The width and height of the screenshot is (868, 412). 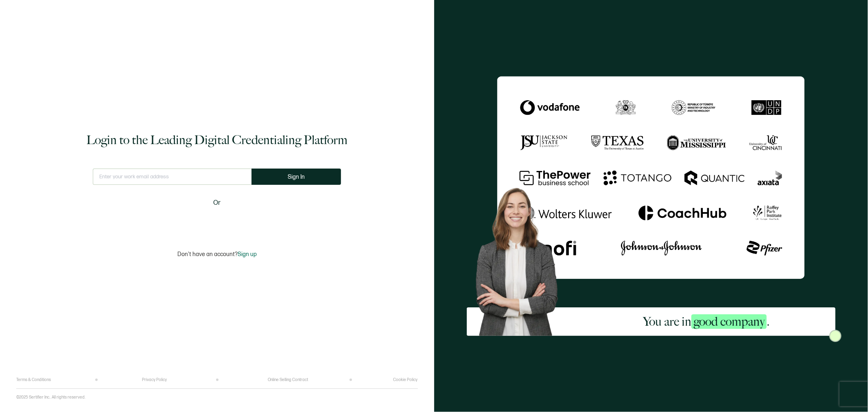 I want to click on span: Sign In, so click(x=296, y=177).